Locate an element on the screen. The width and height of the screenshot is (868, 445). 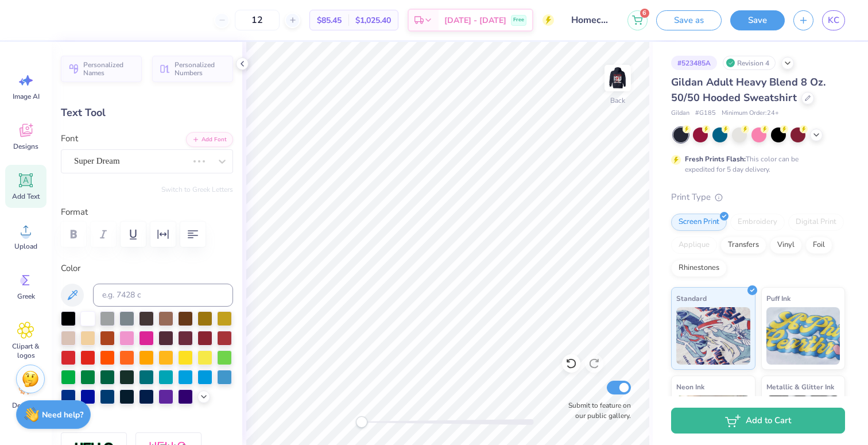
label: Format is located at coordinates (147, 212).